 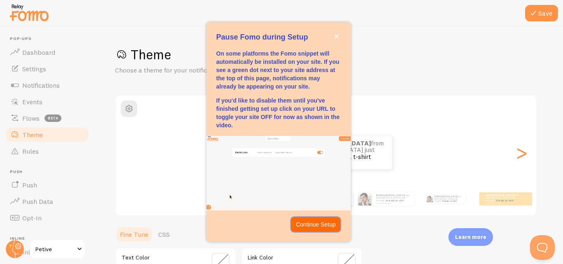 What do you see at coordinates (41, 85) in the screenshot?
I see `span: Notifications` at bounding box center [41, 85].